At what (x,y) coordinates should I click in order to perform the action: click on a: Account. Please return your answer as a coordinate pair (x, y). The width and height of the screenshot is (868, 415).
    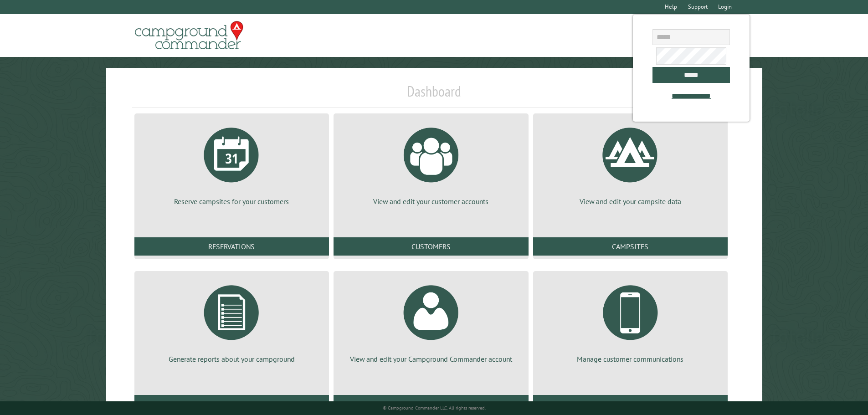
    Looking at the image, I should click on (430, 404).